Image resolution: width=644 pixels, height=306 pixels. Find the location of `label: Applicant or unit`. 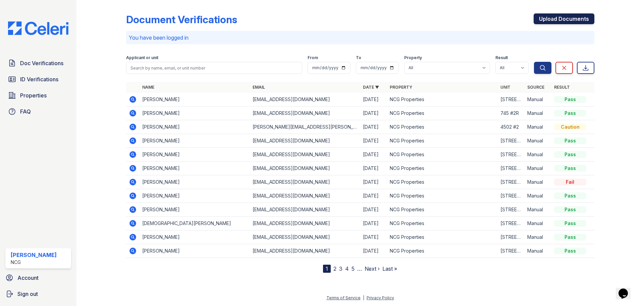

label: Applicant or unit is located at coordinates (142, 58).